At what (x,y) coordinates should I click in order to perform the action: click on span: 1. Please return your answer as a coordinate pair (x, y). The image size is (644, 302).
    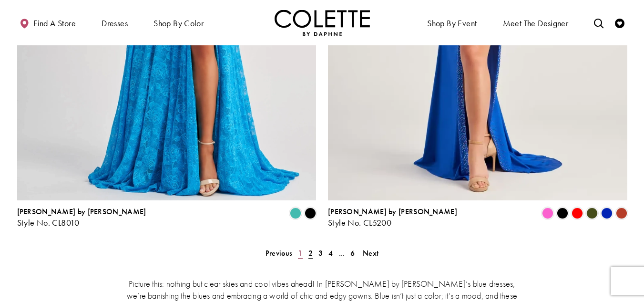
    Looking at the image, I should click on (300, 253).